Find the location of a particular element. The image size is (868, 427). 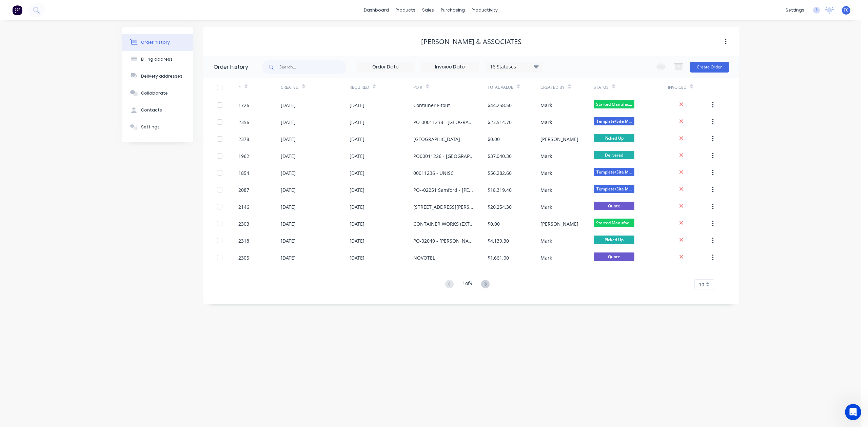

span: Started Manufac... is located at coordinates (614, 222).